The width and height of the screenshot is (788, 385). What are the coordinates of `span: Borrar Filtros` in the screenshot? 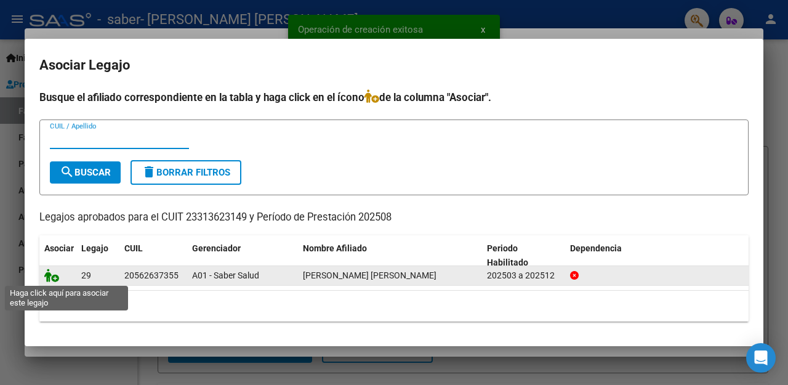 It's located at (186, 172).